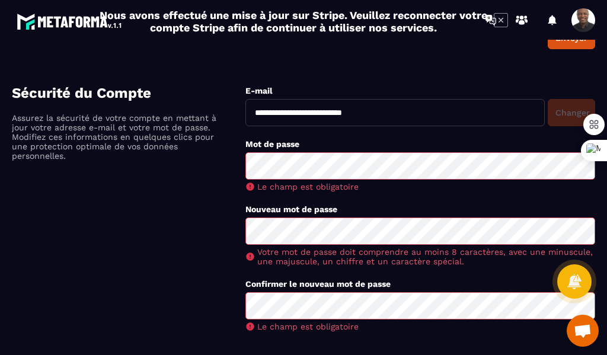 The width and height of the screenshot is (607, 355). I want to click on a: Ouvrir le chat, so click(583, 331).